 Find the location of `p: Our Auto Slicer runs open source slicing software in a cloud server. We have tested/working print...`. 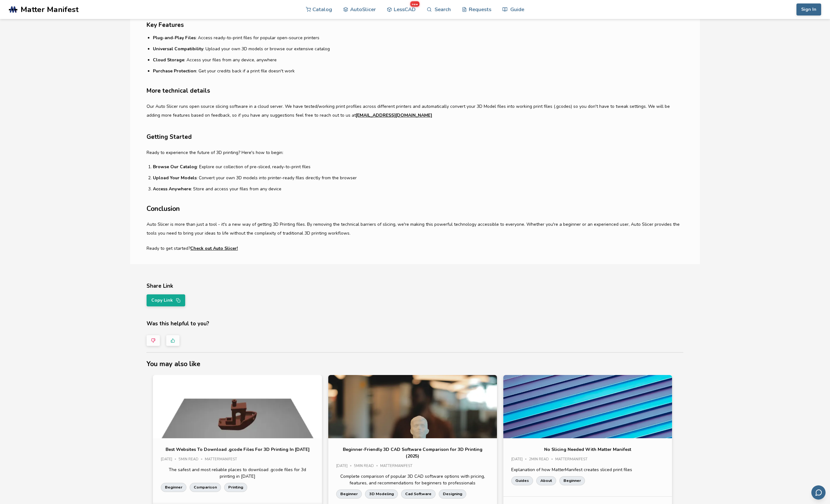

p: Our Auto Slicer runs open source slicing software in a cloud server. We have tested/working print... is located at coordinates (414, 111).